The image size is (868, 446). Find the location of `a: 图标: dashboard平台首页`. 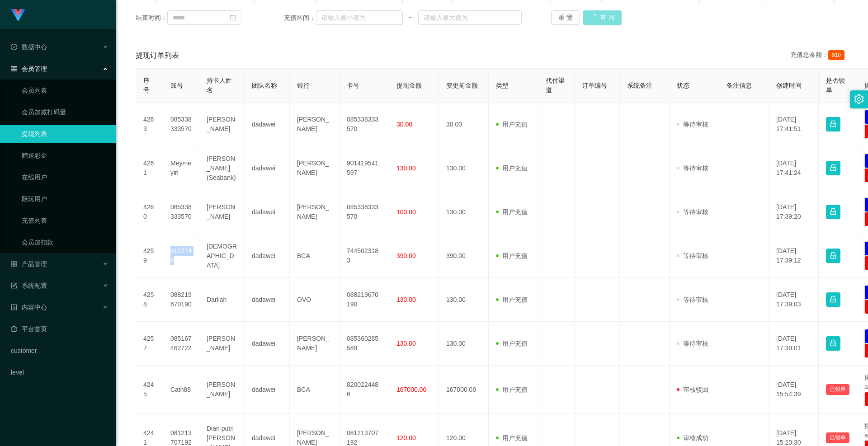

a: 图标: dashboard平台首页 is located at coordinates (60, 329).